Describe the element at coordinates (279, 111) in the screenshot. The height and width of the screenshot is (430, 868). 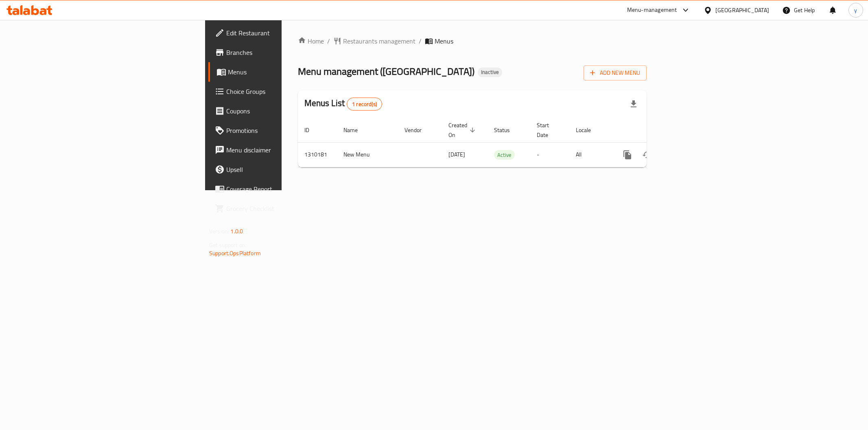
I see `a: Coupons` at that location.